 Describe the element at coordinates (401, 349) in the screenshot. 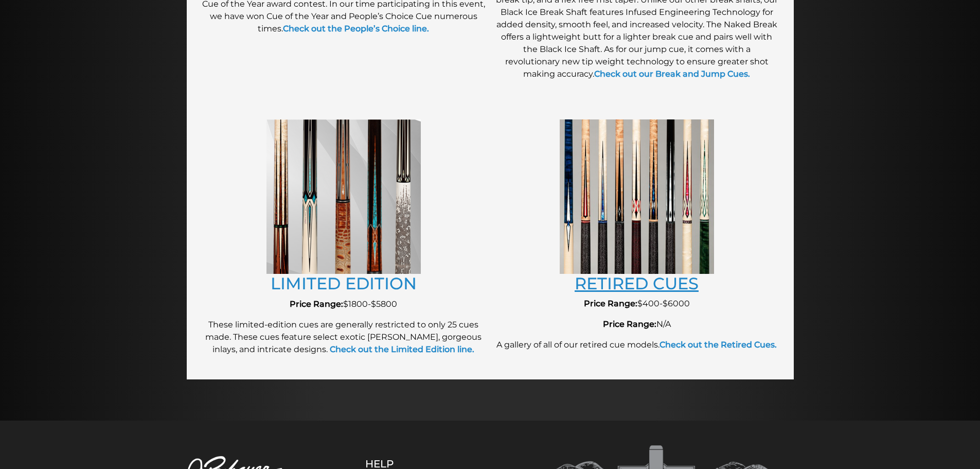

I see `a: Check out the Limited Edition line.` at that location.